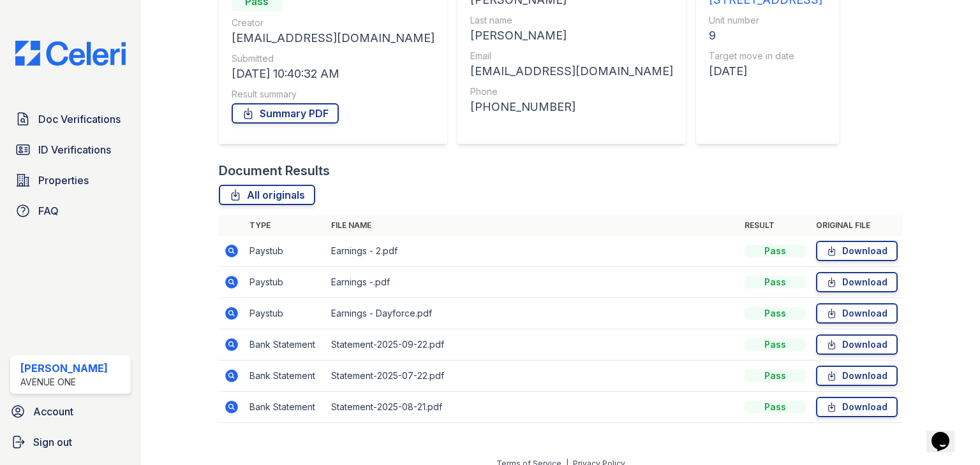 The image size is (980, 465). Describe the element at coordinates (71, 442) in the screenshot. I see `a: Sign out` at that location.